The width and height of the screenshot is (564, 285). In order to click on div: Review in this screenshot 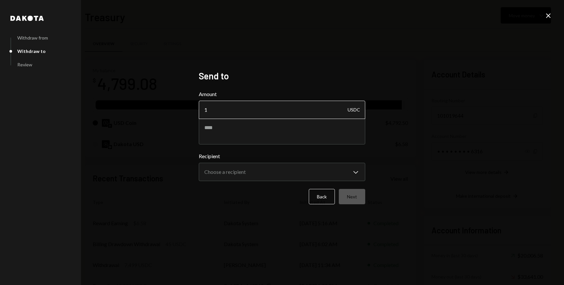, I will do `click(25, 64)`.